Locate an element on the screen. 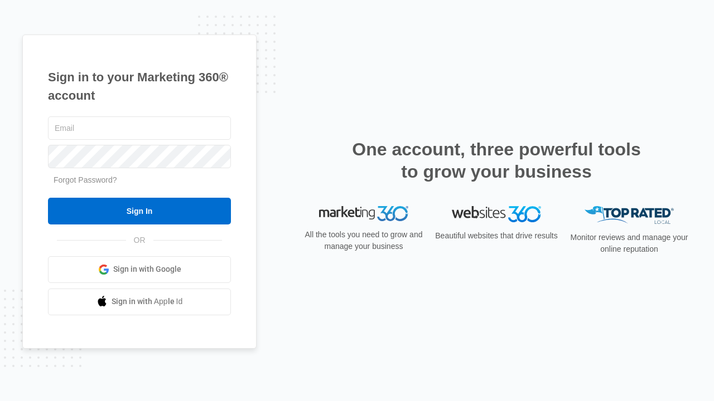  a: Sign in with Google is located at coordinates (139, 270).